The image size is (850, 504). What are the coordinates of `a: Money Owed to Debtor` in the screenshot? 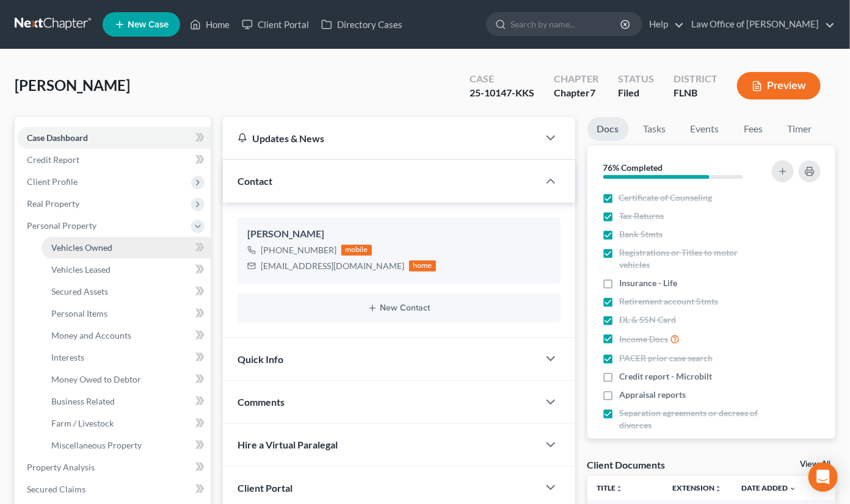 It's located at (126, 379).